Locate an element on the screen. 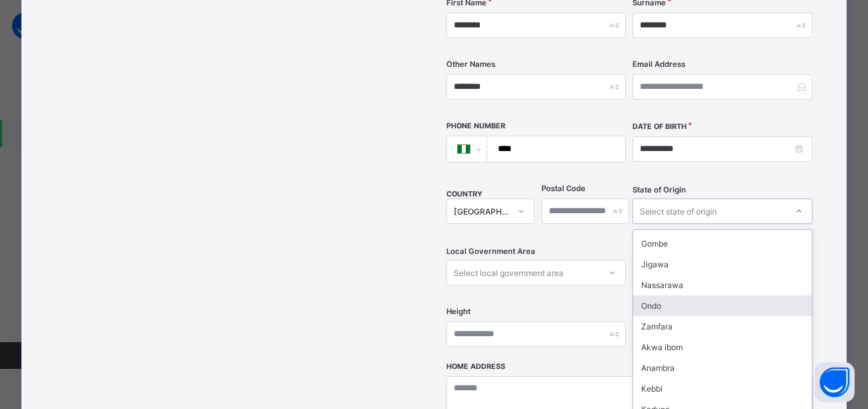 The height and width of the screenshot is (409, 868). div: Select state of origin is located at coordinates (677, 211).